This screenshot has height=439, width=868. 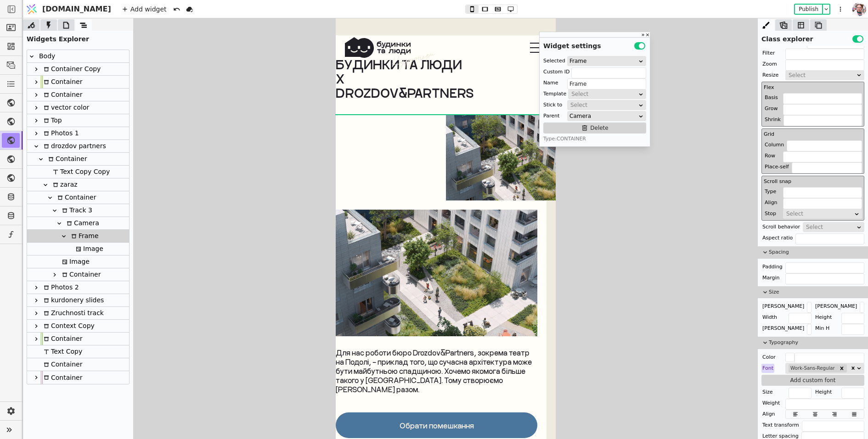 What do you see at coordinates (841, 369) in the screenshot?
I see `div: Remove Work-Sans-Regular` at bounding box center [841, 369].